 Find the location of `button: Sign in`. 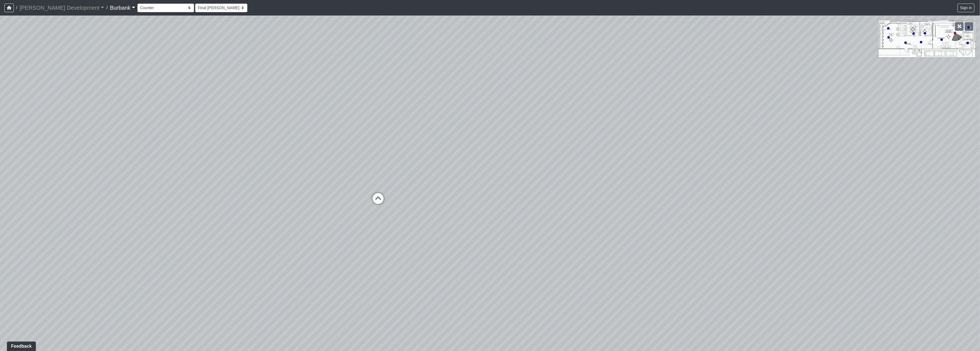

button: Sign in is located at coordinates (966, 8).